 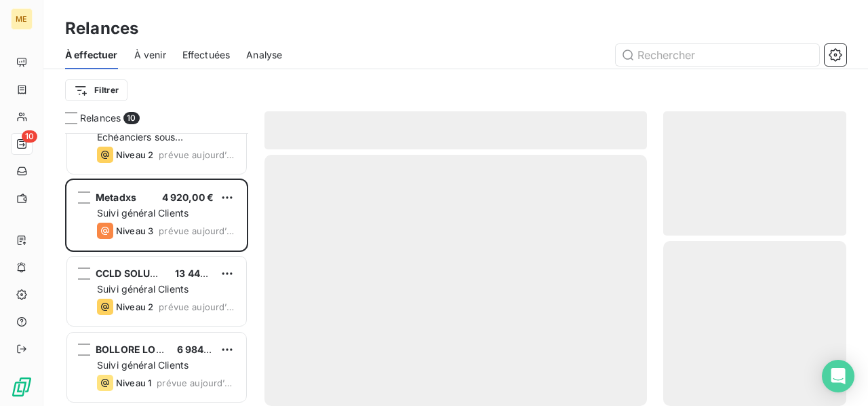 I want to click on span: Niveau 1, so click(x=134, y=383).